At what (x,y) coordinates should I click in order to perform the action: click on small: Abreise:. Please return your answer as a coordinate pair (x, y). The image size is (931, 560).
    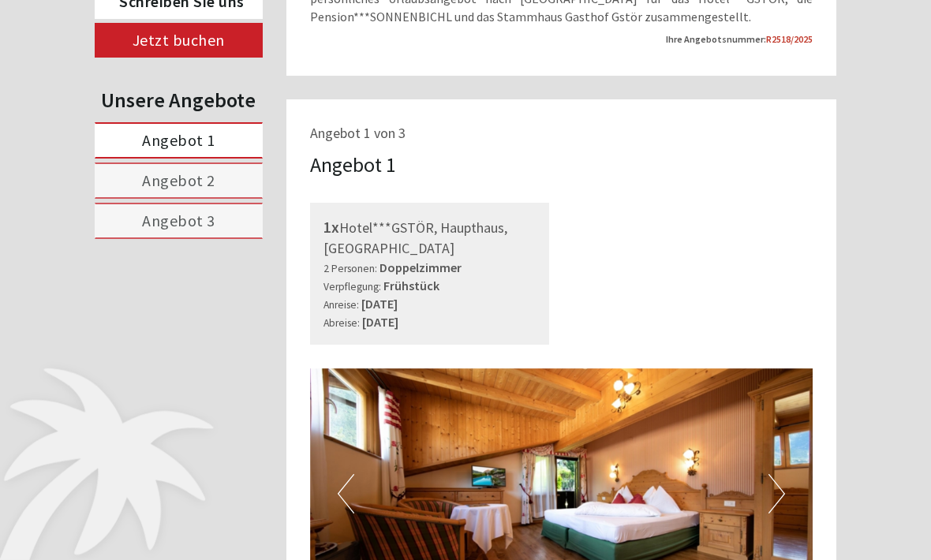
    Looking at the image, I should click on (341, 323).